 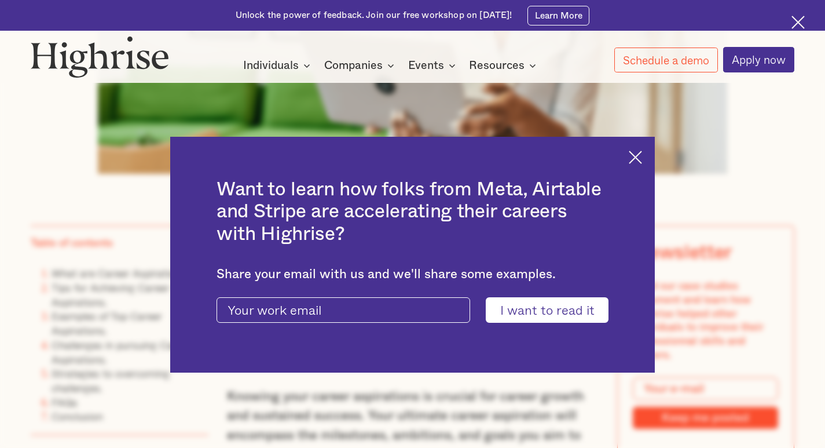 I want to click on div: Share your email with us and we'll share some examples., so click(x=412, y=274).